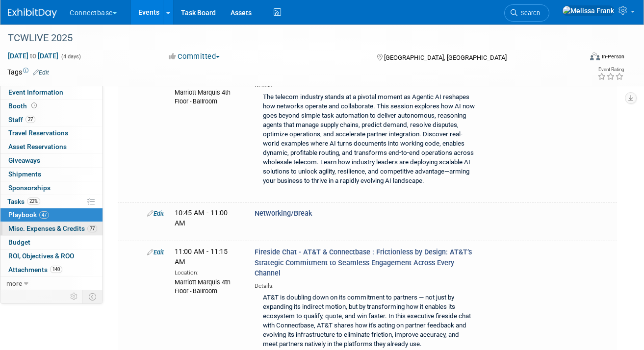 This screenshot has height=350, width=644. What do you see at coordinates (35, 270) in the screenshot?
I see `span: Attachments` at bounding box center [35, 270].